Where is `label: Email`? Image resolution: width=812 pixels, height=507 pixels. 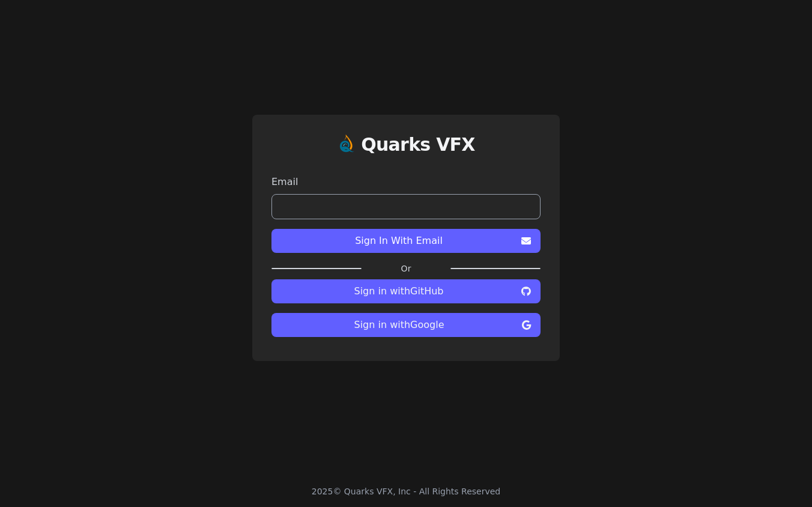 label: Email is located at coordinates (406, 182).